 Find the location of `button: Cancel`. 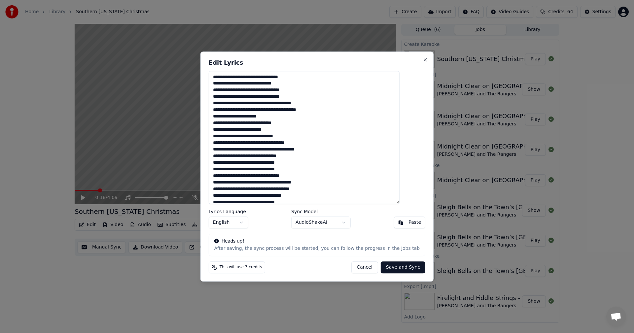

button: Cancel is located at coordinates (364, 267).